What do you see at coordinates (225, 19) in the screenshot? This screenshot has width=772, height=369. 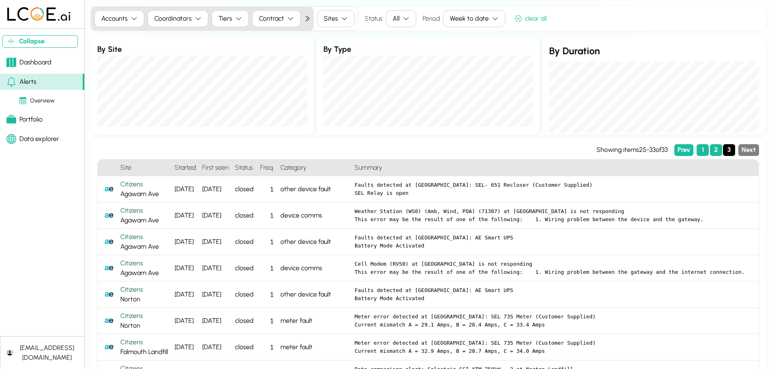 I see `div: Tiers` at bounding box center [225, 19].